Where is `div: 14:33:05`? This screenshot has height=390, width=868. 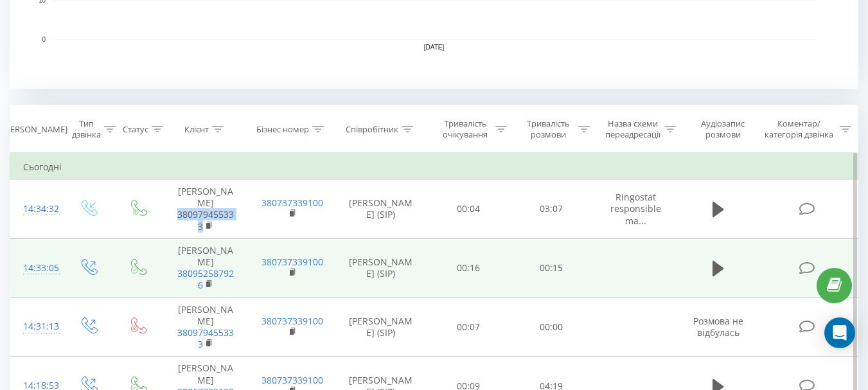
div: 14:33:05 is located at coordinates (37, 268).